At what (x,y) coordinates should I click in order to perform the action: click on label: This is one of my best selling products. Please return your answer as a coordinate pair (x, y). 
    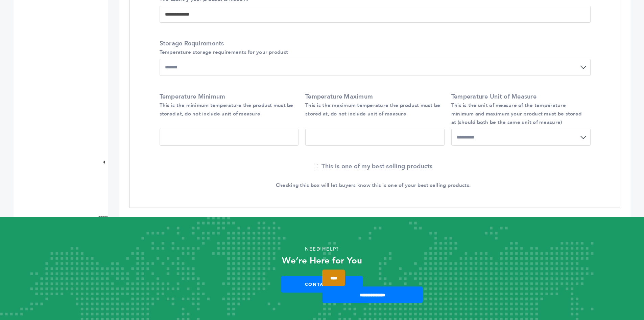
    Looking at the image, I should click on (373, 166).